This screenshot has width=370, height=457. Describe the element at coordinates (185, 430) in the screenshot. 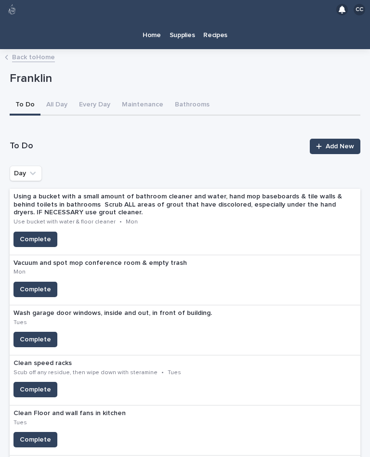

I see `a: Clean Floor and wall fans in kitchenTuesComplete` at that location.